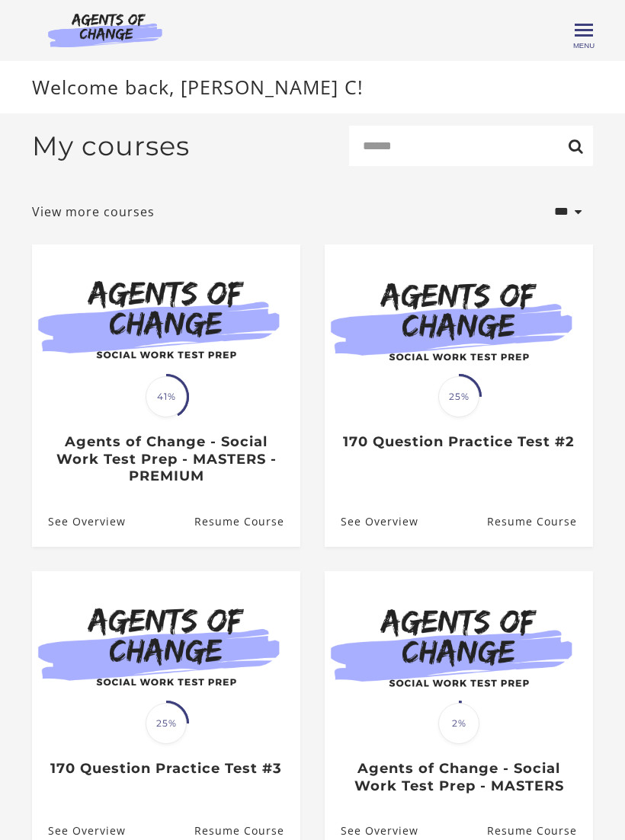 The image size is (625, 840). I want to click on img: Agents of Change Logo, so click(105, 30).